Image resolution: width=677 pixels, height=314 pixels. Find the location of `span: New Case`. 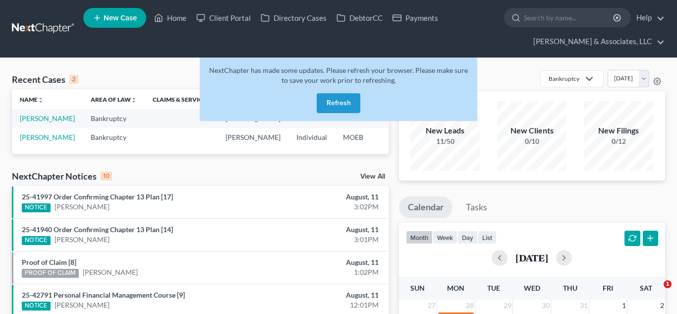

span: New Case is located at coordinates (120, 18).